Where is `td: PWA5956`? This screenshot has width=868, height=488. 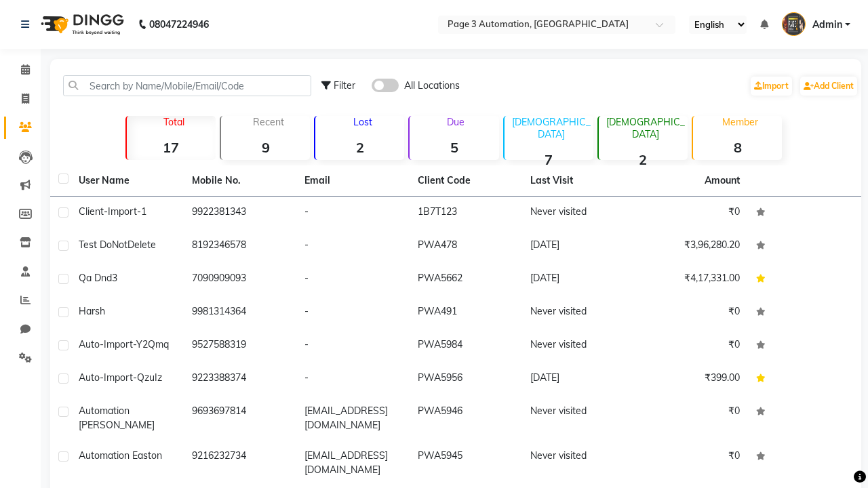 td: PWA5956 is located at coordinates (466, 379).